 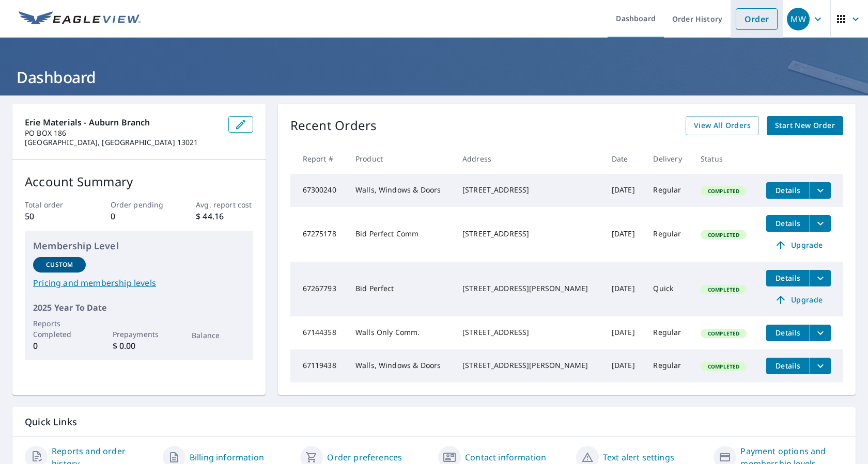 What do you see at coordinates (668, 289) in the screenshot?
I see `td: Quick` at bounding box center [668, 289].